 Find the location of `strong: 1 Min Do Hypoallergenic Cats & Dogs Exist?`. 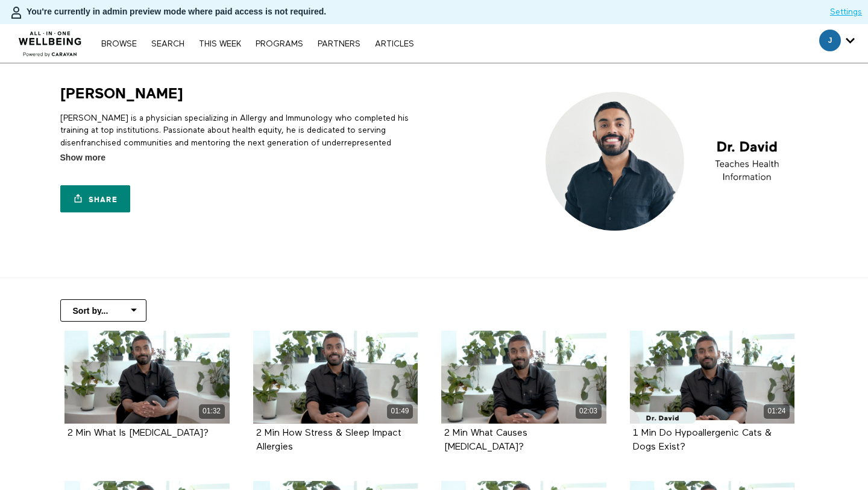

strong: 1 Min Do Hypoallergenic Cats & Dogs Exist? is located at coordinates (702, 440).